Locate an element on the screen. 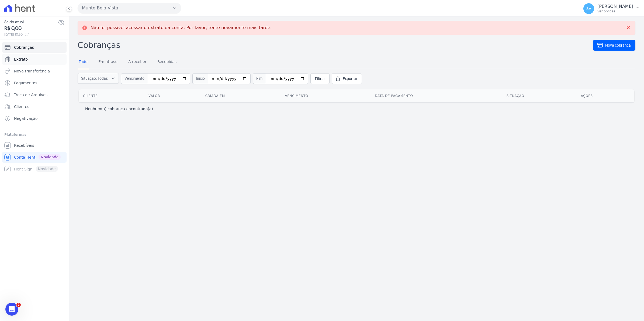  span: Fim is located at coordinates (260, 79).